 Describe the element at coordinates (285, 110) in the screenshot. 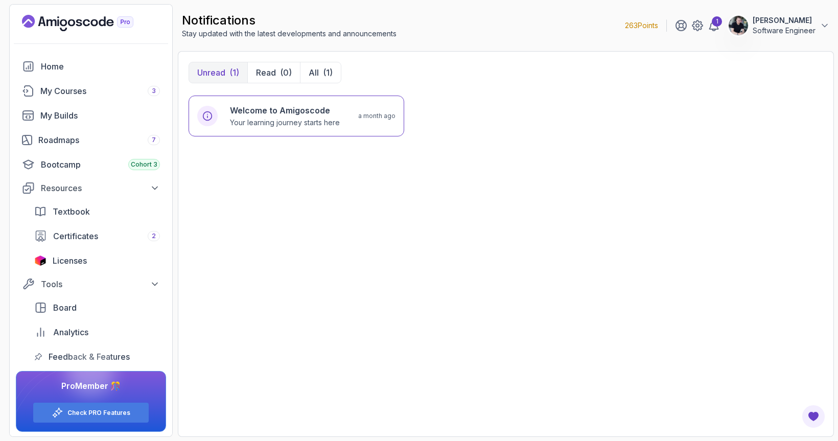

I see `h6: Welcome to Amigoscode` at that location.